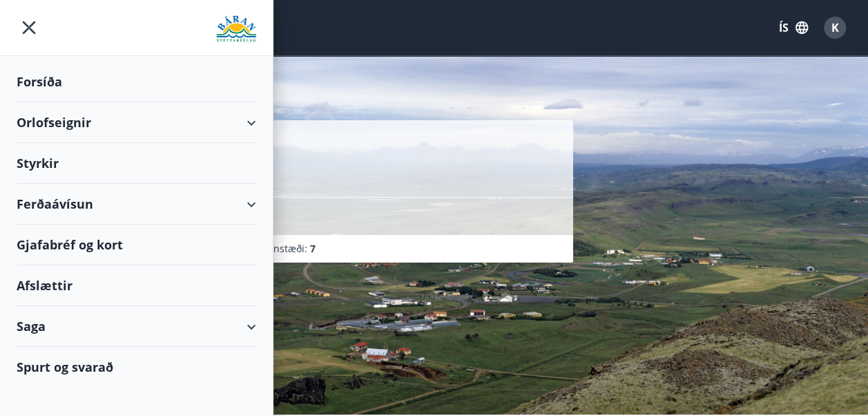 Image resolution: width=868 pixels, height=416 pixels. Describe the element at coordinates (136, 82) in the screenshot. I see `div: Forsíða` at that location.